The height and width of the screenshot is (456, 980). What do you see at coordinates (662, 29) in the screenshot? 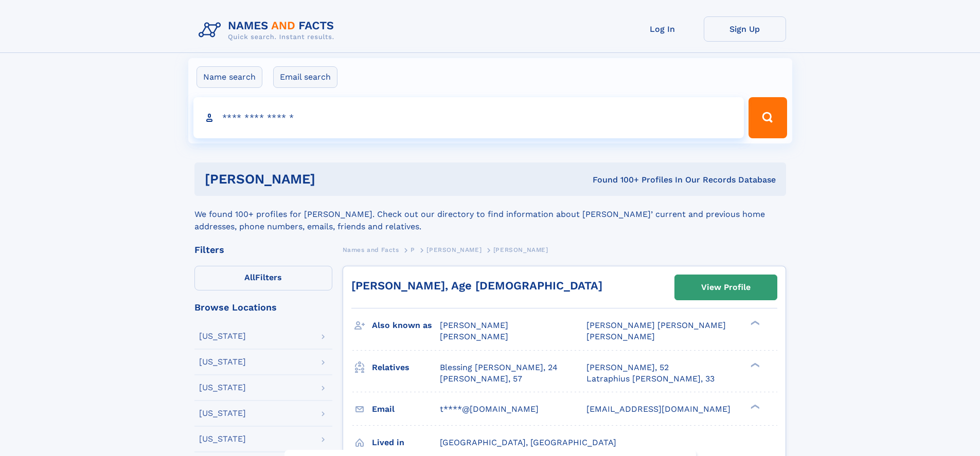
I see `a: Log In` at bounding box center [662, 29].